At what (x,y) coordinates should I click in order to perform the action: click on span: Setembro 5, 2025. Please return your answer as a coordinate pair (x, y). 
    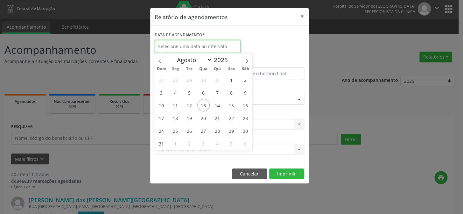
    Looking at the image, I should click on (231, 143).